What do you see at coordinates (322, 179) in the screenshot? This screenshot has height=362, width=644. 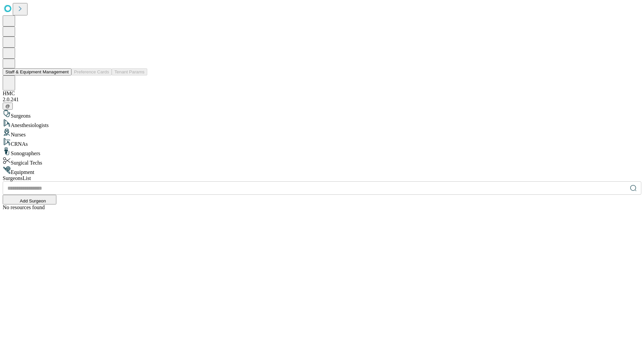 I see `div: Surgeons List` at bounding box center [322, 179].